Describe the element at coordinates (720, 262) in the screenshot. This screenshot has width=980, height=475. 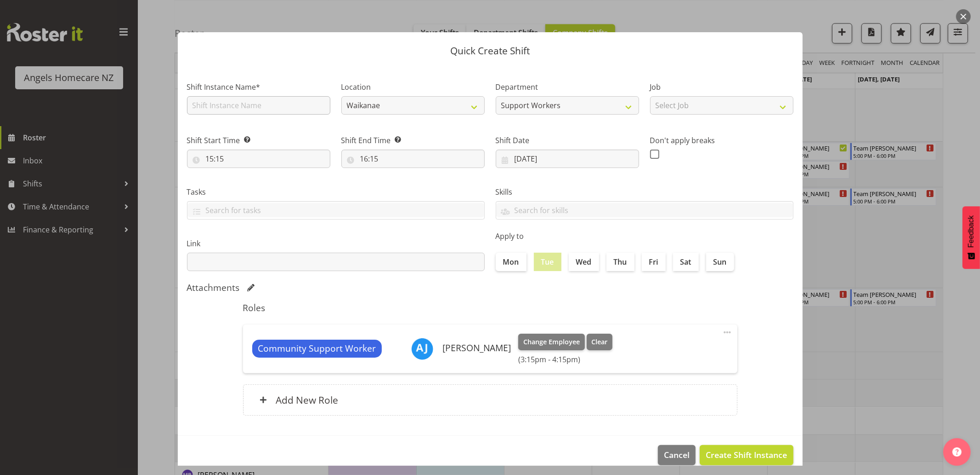
I see `label: Sun` at that location.